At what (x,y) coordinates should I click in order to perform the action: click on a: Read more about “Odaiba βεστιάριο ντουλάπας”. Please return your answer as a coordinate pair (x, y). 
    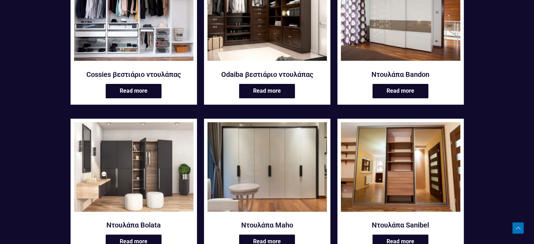
    Looking at the image, I should click on (267, 91).